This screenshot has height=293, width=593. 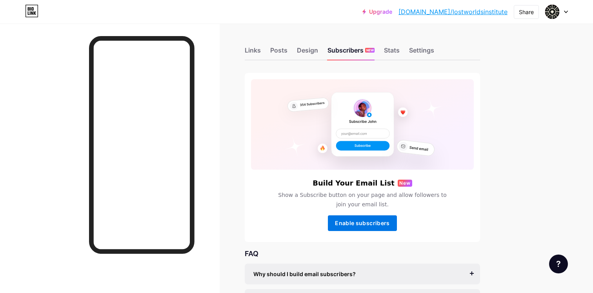 I want to click on div: FAQ, so click(x=363, y=253).